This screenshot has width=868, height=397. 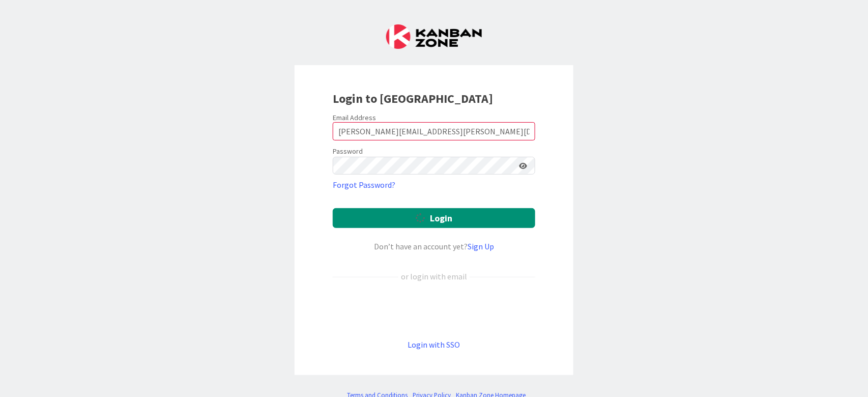 I want to click on img: Kanban Zone, so click(x=434, y=37).